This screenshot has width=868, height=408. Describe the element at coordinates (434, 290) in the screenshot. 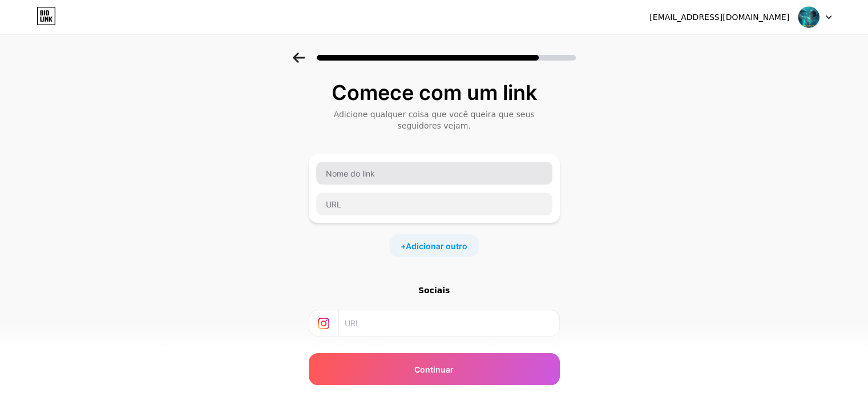

I see `font: Sociais` at that location.